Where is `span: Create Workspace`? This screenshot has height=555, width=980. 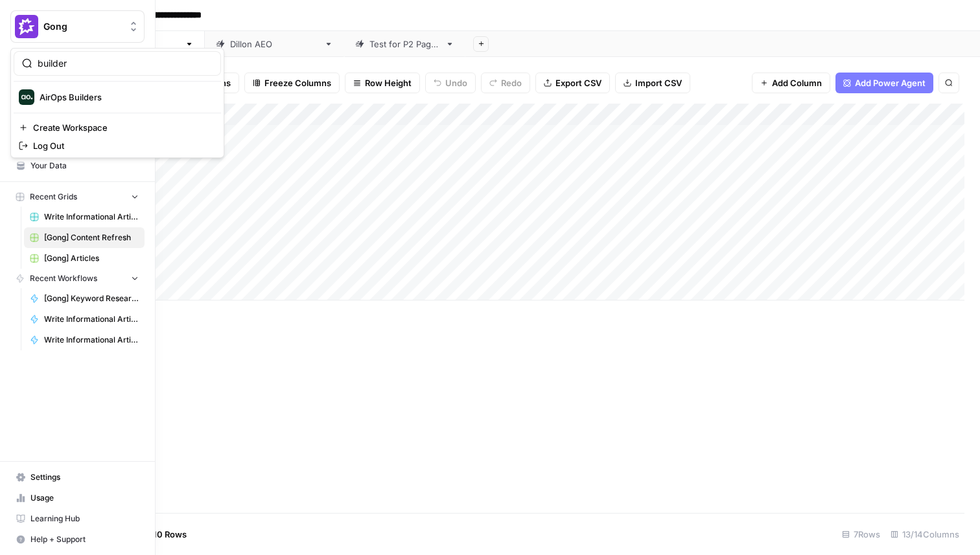 span: Create Workspace is located at coordinates (122, 127).